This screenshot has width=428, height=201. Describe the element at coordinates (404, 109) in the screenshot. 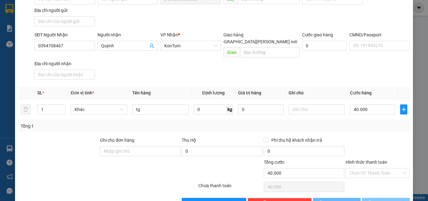

I see `span: plus` at that location.